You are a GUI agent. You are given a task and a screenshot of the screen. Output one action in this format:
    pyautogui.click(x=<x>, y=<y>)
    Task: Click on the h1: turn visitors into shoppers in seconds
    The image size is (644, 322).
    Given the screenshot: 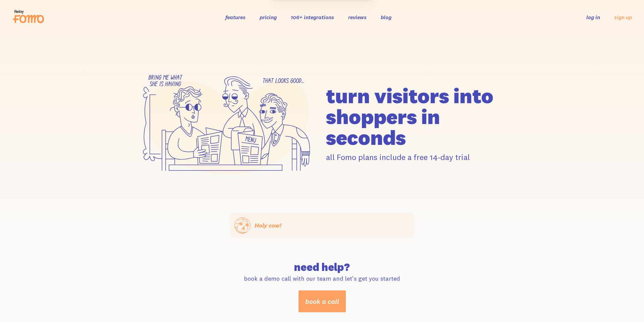 What is the action you would take?
    pyautogui.click(x=418, y=117)
    